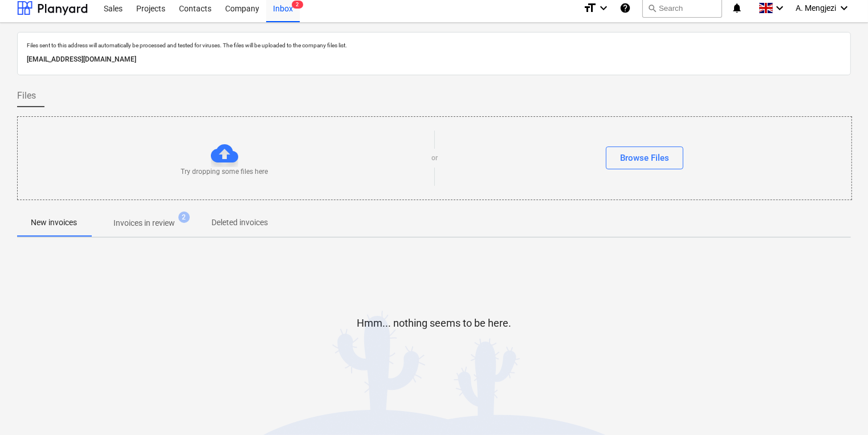 This screenshot has width=868, height=435. I want to click on p: New invoices, so click(54, 222).